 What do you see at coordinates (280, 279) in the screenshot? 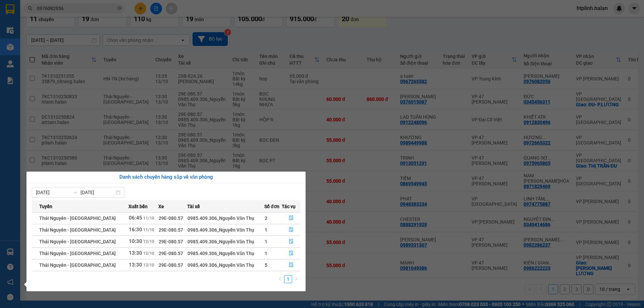
I see `button: left` at bounding box center [280, 279].